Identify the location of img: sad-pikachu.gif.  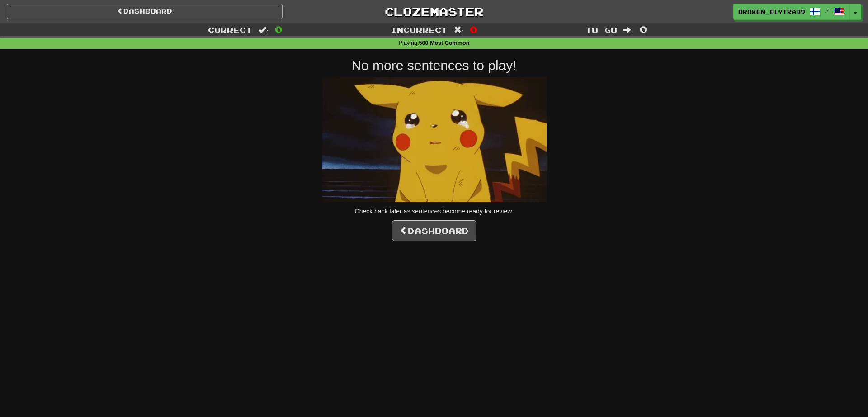
(434, 140).